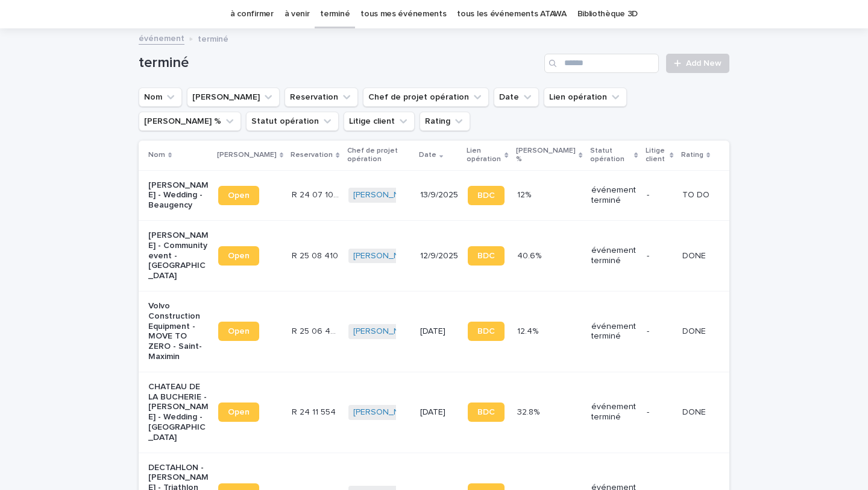  What do you see at coordinates (312, 155) in the screenshot?
I see `p: Reservation` at bounding box center [312, 155].